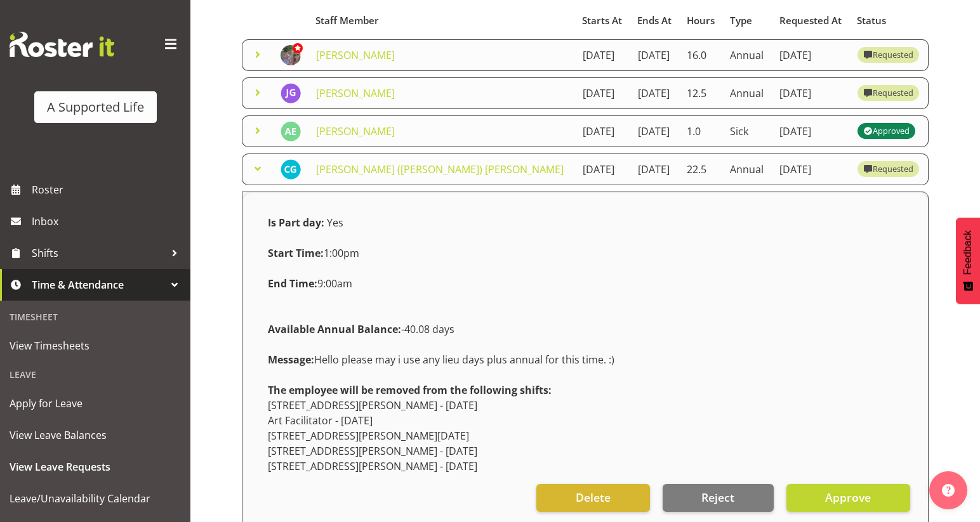  Describe the element at coordinates (700, 20) in the screenshot. I see `span: Hours` at that location.